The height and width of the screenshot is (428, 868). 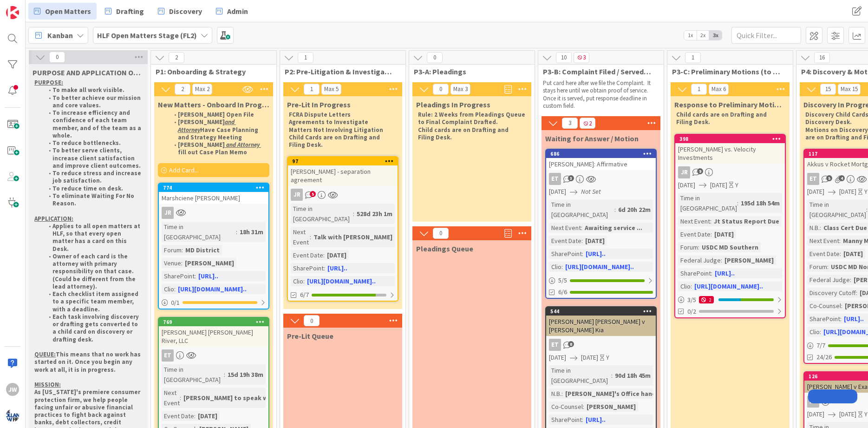 I want to click on span: P3-C: Preliminary Motions (to Dismiss, etc.), so click(x=726, y=72).